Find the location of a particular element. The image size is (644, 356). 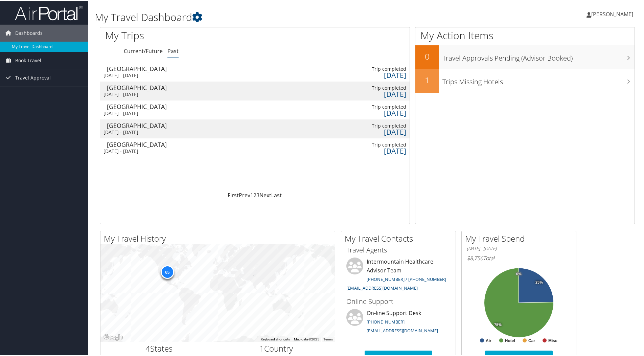

div: 65 is located at coordinates (167, 271).